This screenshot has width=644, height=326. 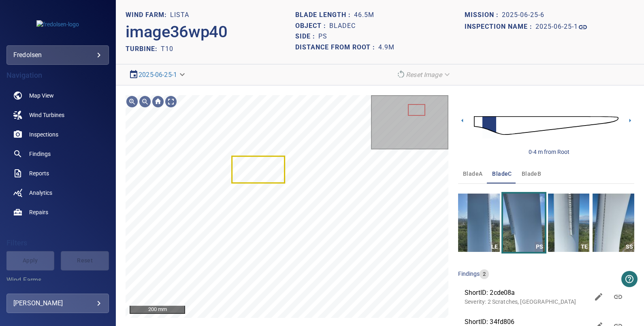 I want to click on a: LE, so click(x=479, y=223).